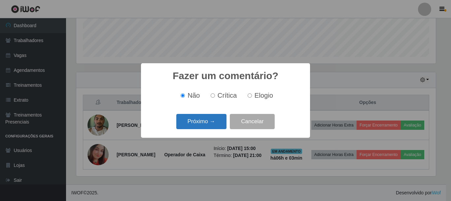 This screenshot has width=451, height=201. I want to click on input: Elogio, so click(250, 95).